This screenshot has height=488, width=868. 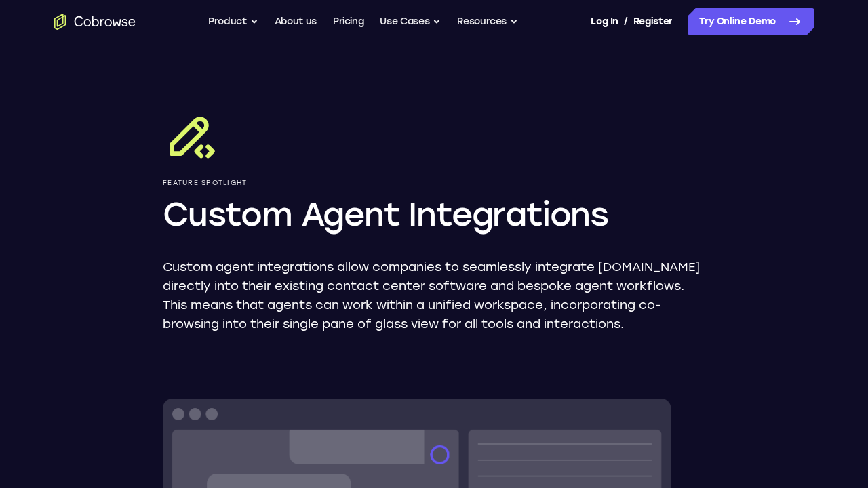 What do you see at coordinates (488, 22) in the screenshot?
I see `button: Resources` at bounding box center [488, 22].